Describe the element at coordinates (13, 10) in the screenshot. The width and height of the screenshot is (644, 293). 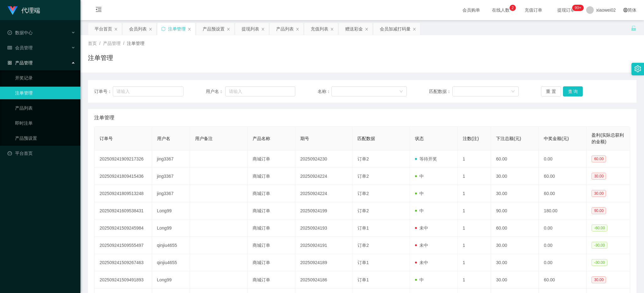
I see `img: logo.9652507e.png` at that location.